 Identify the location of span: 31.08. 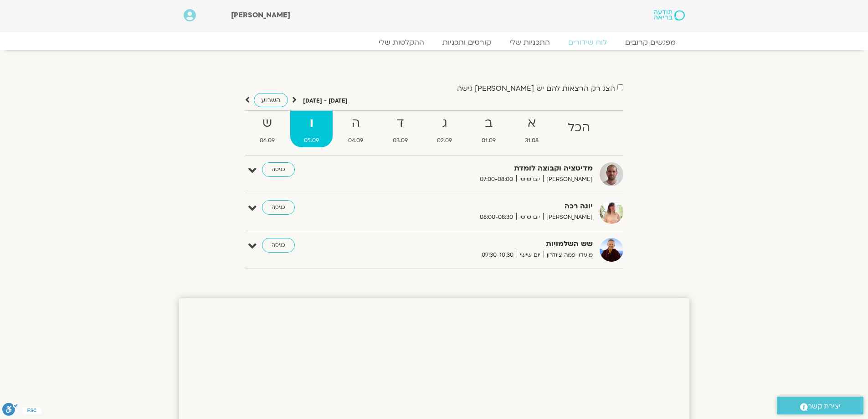
(531, 141).